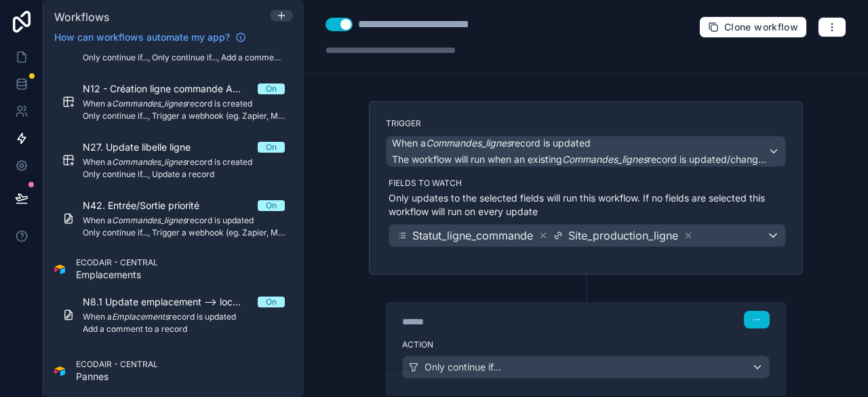  Describe the element at coordinates (587, 183) in the screenshot. I see `label: Fields to watch` at that location.